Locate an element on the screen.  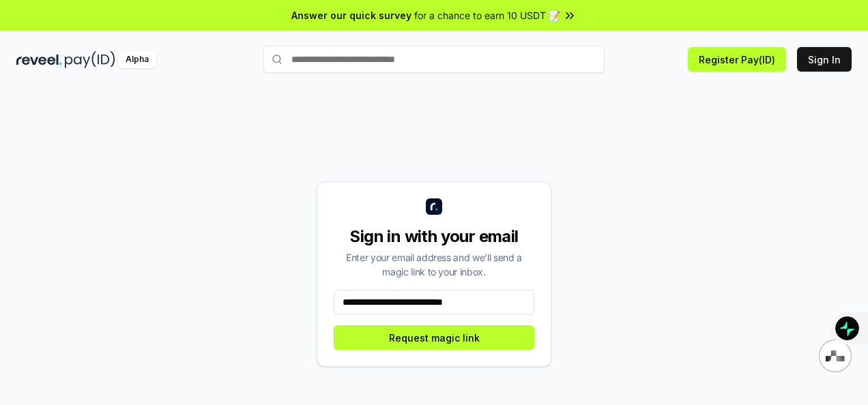
img: pay_id is located at coordinates (90, 59).